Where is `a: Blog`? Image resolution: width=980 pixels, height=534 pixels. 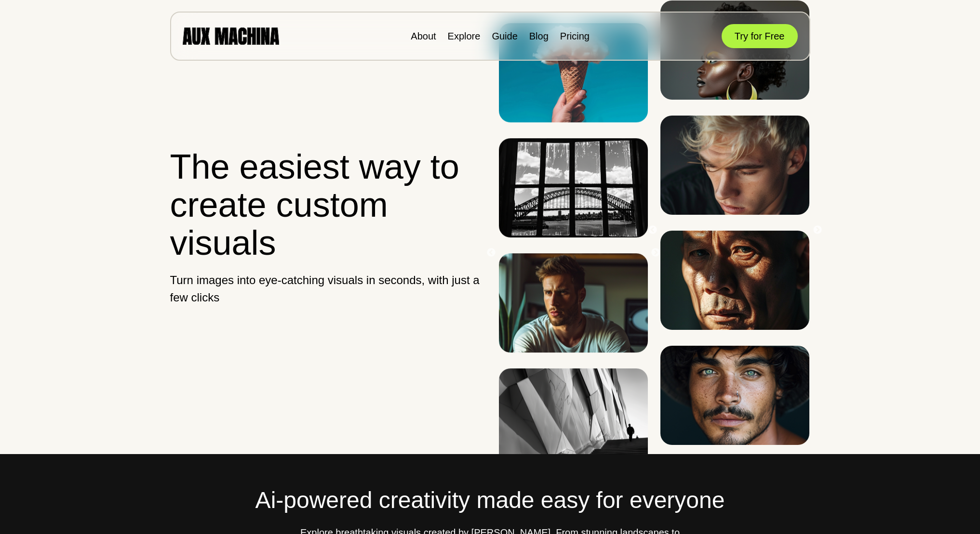
a: Blog is located at coordinates (539, 36).